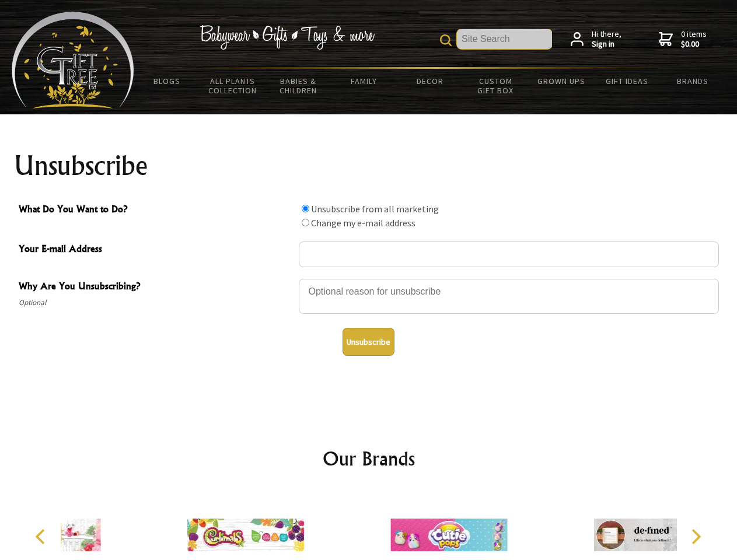 This screenshot has height=560, width=737. I want to click on strong: $0.00, so click(694, 45).